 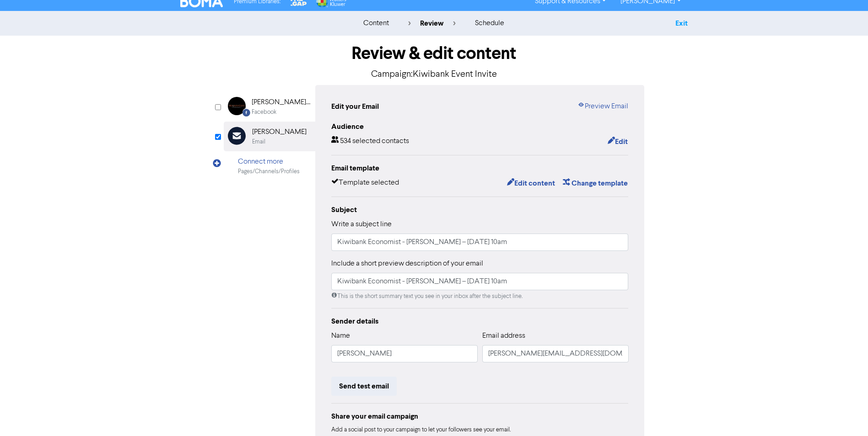 What do you see at coordinates (370, 142) in the screenshot?
I see `div: 534 selected contacts` at bounding box center [370, 142].